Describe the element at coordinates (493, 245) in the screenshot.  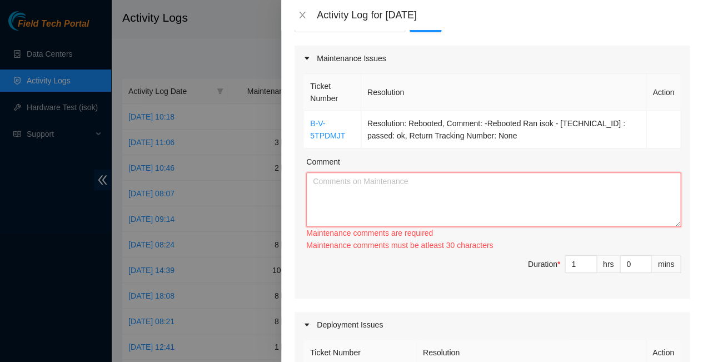
I see `div: Maintenance comments must be atleast 30 characters` at that location.